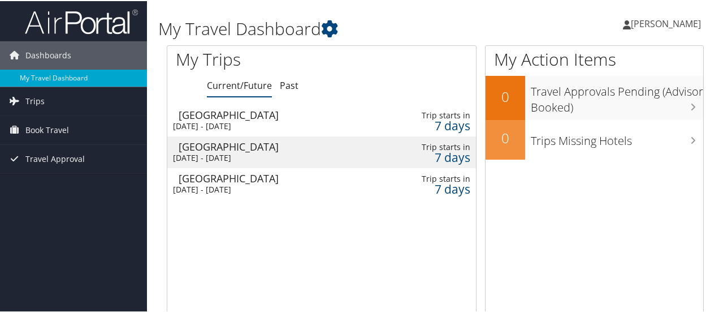 The image size is (719, 312). What do you see at coordinates (617, 137) in the screenshot?
I see `h3: Trips Missing Hotels` at bounding box center [617, 137].